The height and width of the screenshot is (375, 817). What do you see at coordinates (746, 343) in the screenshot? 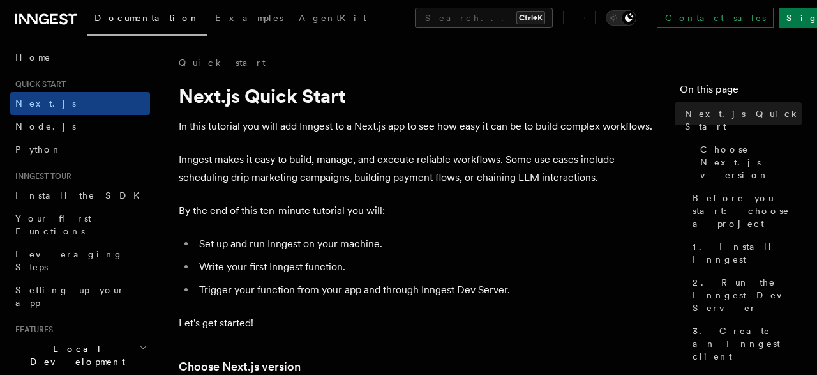
I see `span: 3. Create an Inngest client` at bounding box center [746, 343].